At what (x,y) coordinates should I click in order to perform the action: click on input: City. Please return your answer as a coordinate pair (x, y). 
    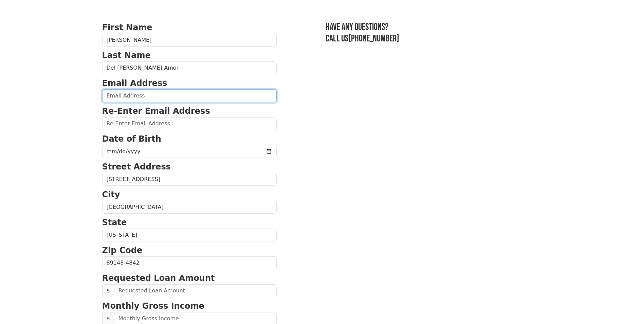
    Looking at the image, I should click on (190, 207).